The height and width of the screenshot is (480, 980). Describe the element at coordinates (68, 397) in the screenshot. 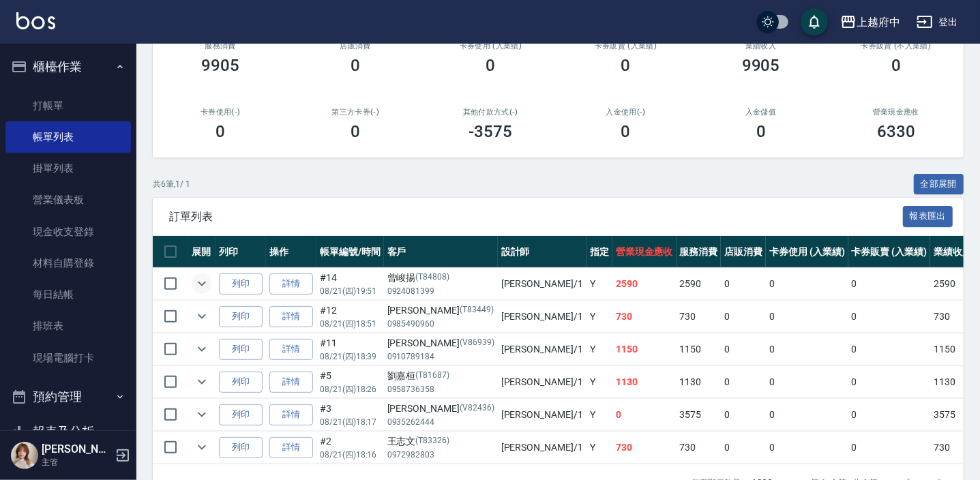

I see `button: 預約管理` at that location.